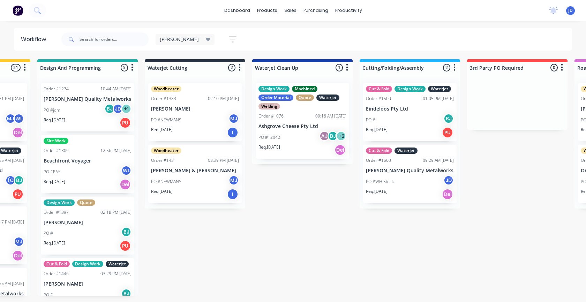  What do you see at coordinates (56, 89) in the screenshot?
I see `div: Order #1274` at bounding box center [56, 89].